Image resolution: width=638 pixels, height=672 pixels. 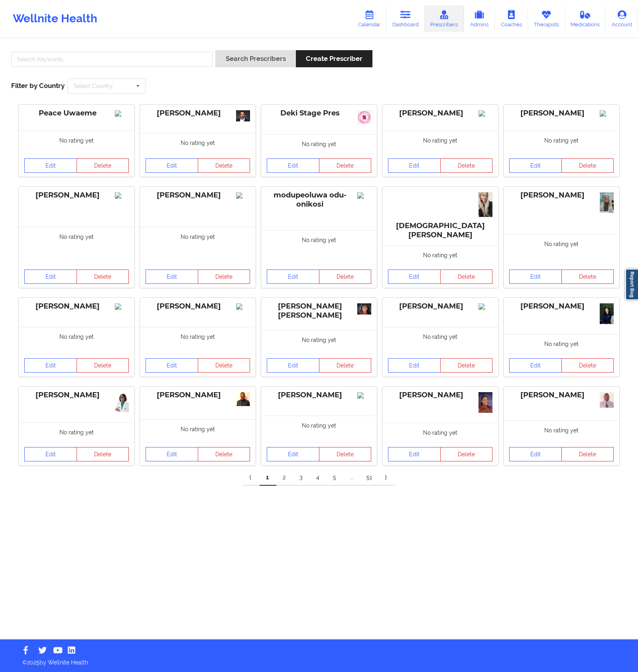 What do you see at coordinates (319, 478) in the screenshot?
I see `div: Pagination Navigation` at bounding box center [319, 478].